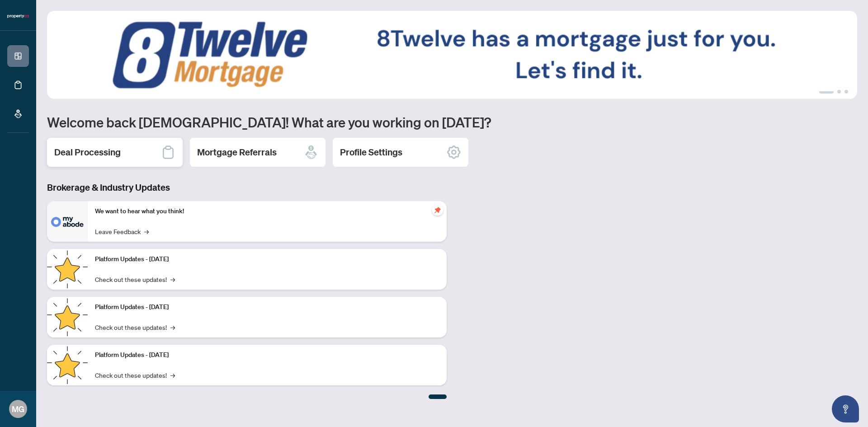 This screenshot has height=427, width=868. I want to click on img: logo, so click(18, 16).